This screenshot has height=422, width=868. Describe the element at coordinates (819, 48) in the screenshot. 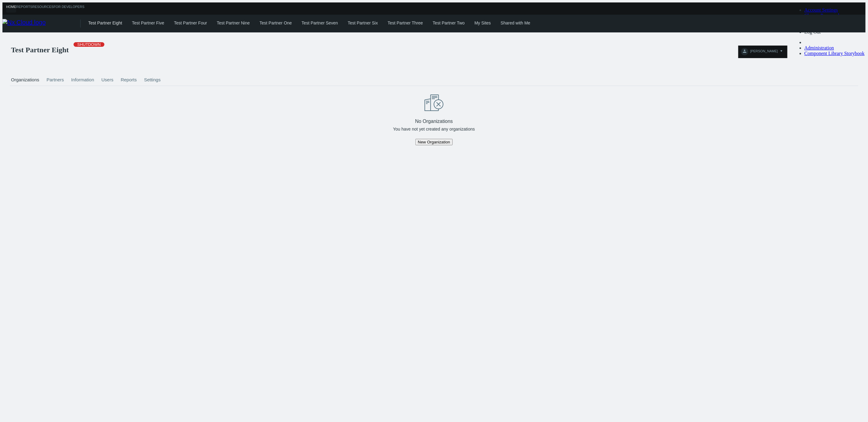

I see `span: Administration` at that location.